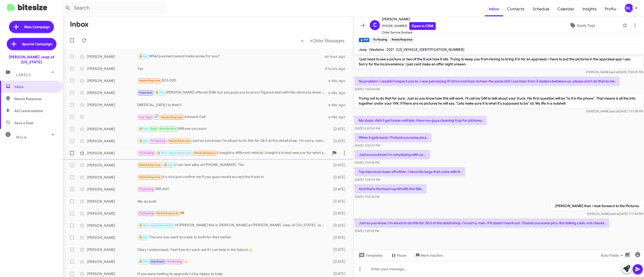  Describe the element at coordinates (233, 141) in the screenshot. I see `div: Just so you know, I'm about to do this for 28.5 at the detail shop. I'm sorry, man. If it doesn't...` at that location.